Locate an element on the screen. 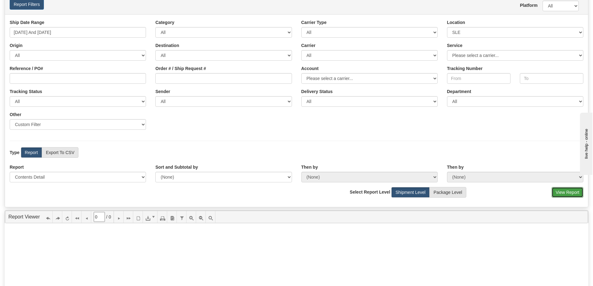 The width and height of the screenshot is (593, 286). label: Order # / Ship Request # is located at coordinates (181, 68).